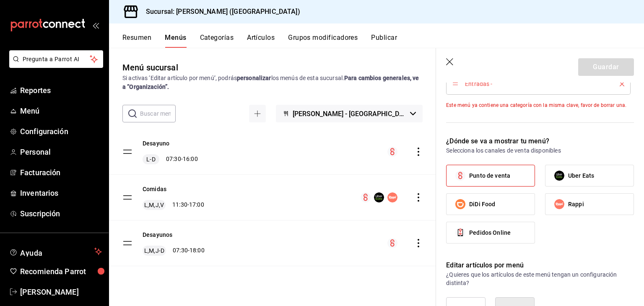 The width and height of the screenshot is (644, 306). Describe the element at coordinates (272, 197) in the screenshot. I see `table: menu-maker-table` at that location.